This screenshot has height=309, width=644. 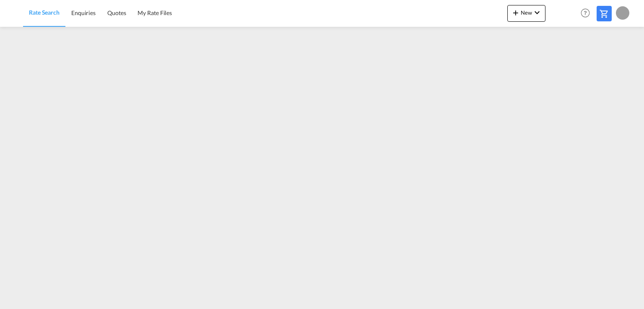 What do you see at coordinates (155, 13) in the screenshot?
I see `span: My Rate Files` at bounding box center [155, 13].